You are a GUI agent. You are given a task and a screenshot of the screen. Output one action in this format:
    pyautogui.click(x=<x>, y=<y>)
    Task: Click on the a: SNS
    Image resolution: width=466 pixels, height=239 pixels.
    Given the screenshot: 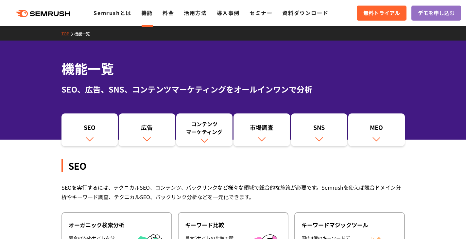 What is the action you would take?
    pyautogui.click(x=319, y=130)
    